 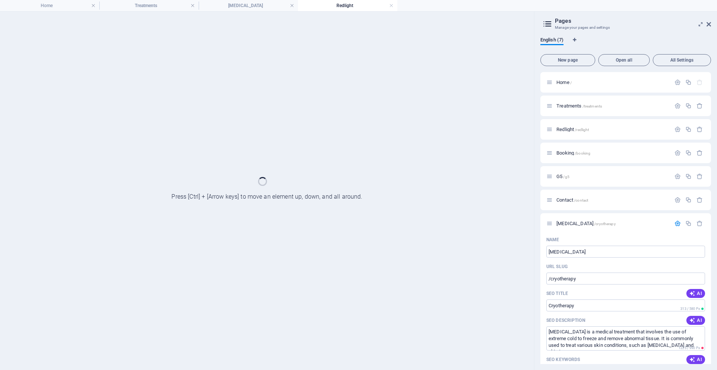 I want to click on span: Treatments, so click(x=579, y=106).